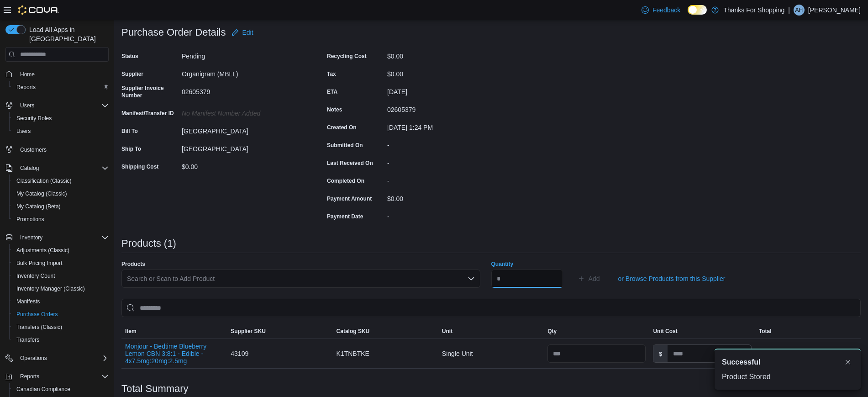 This screenshot has height=397, width=868. What do you see at coordinates (30, 219) in the screenshot?
I see `a: Promotions` at bounding box center [30, 219].